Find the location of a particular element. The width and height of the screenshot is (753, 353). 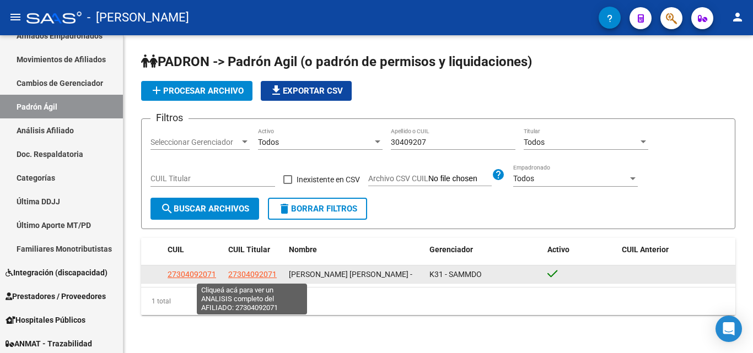

datatable-header-cell: Gerenciador is located at coordinates (484, 250).